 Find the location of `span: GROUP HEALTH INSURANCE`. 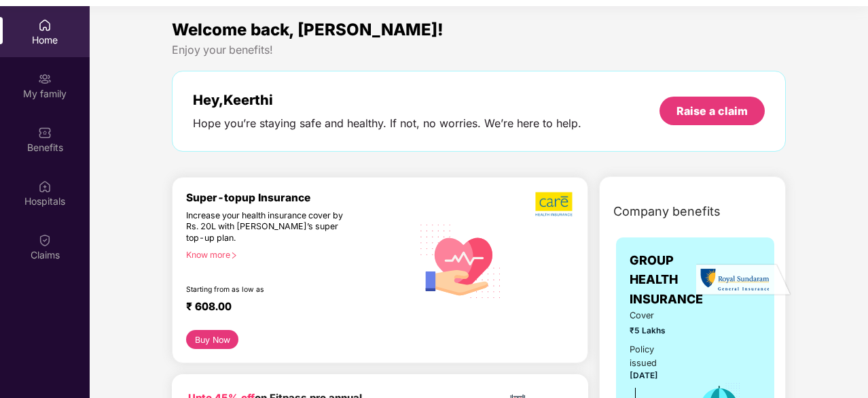

span: GROUP HEALTH INSURANCE is located at coordinates (667, 279).